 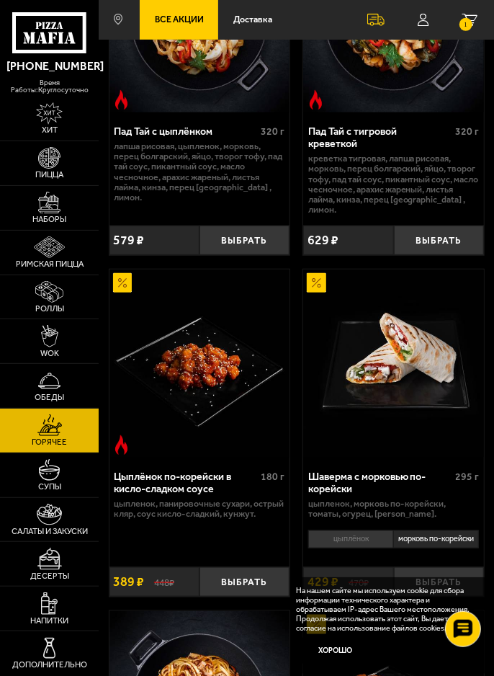 What do you see at coordinates (200, 509) in the screenshot?
I see `p: цыпленок, панировочные сухари, острый кляр, Соус кисло-сладкий, кунжут.` at bounding box center [200, 509].